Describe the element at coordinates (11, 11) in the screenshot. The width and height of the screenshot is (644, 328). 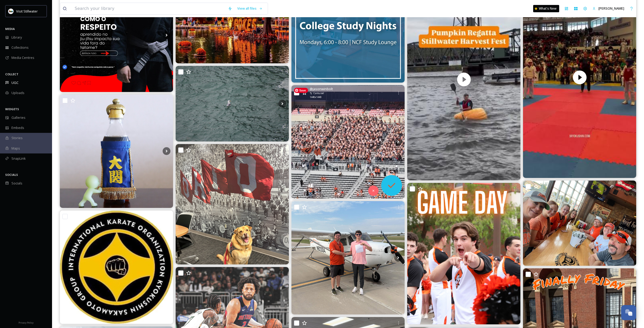
I see `img: IrSNqUGn_400x400.jpg` at that location.